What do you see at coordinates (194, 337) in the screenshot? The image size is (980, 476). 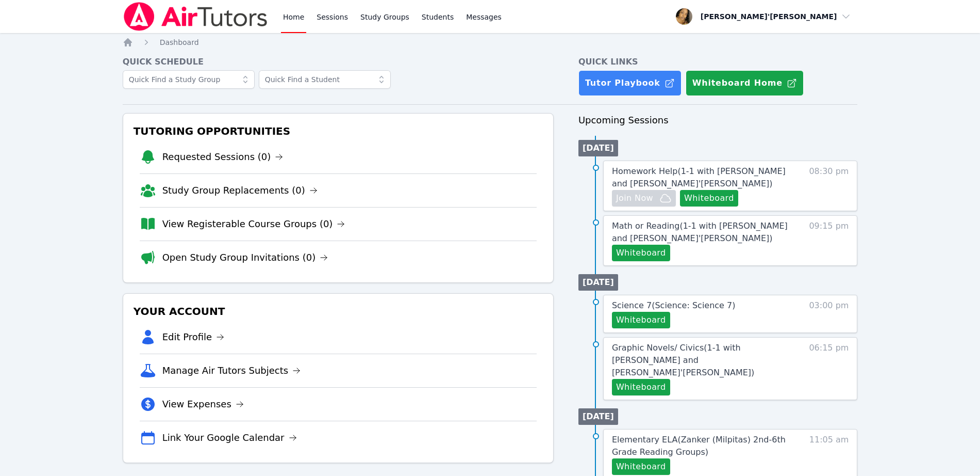 I see `a: Edit Profile` at bounding box center [194, 337].